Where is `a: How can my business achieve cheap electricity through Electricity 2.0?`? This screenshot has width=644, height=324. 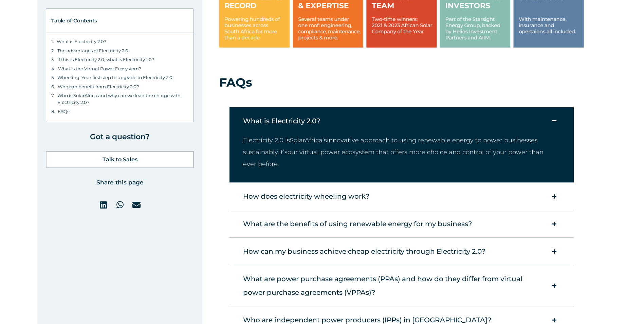 a: How can my business achieve cheap electricity through Electricity 2.0? is located at coordinates (402, 251).